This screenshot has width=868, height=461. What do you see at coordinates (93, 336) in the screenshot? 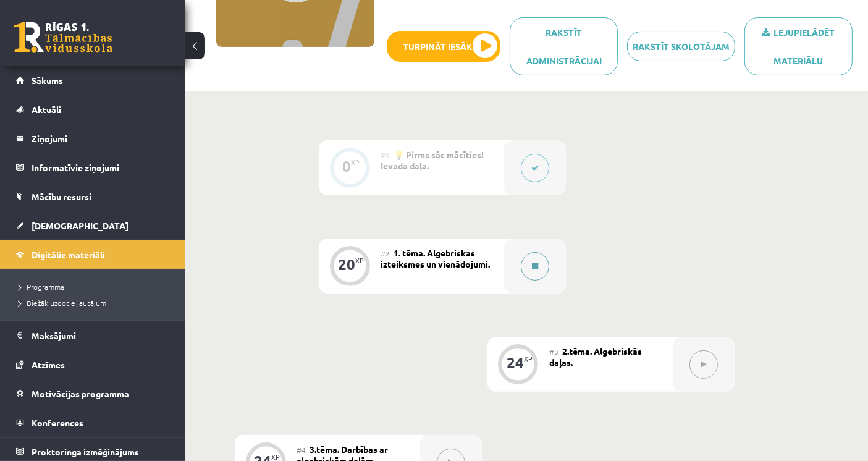
I see `a: Maksājumi` at bounding box center [93, 336].